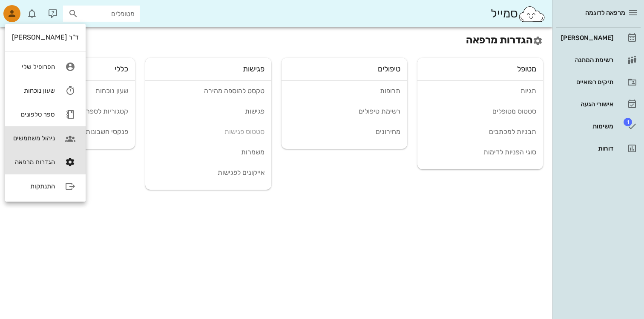  What do you see at coordinates (480, 90) in the screenshot?
I see `div: תגיות` at bounding box center [480, 90].